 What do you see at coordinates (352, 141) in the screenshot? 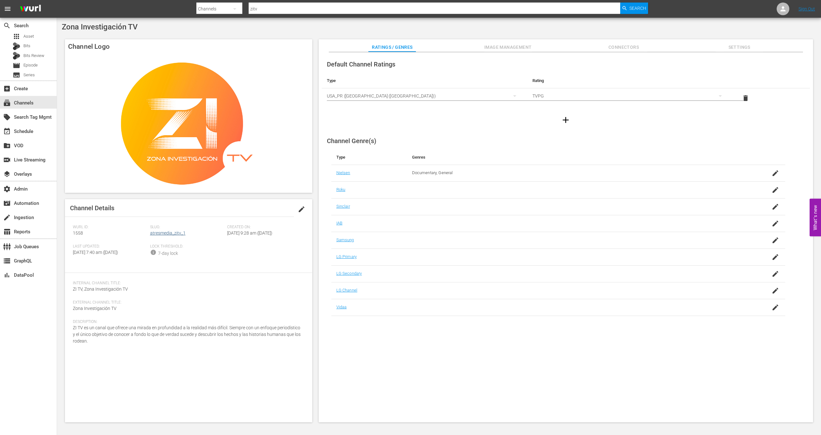
I see `span: Channel Genre(s)` at bounding box center [352, 141].